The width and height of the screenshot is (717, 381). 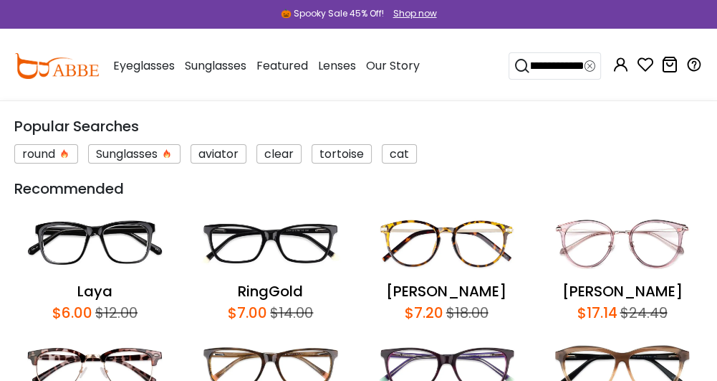 What do you see at coordinates (144, 65) in the screenshot?
I see `span: Eyeglasses` at bounding box center [144, 65].